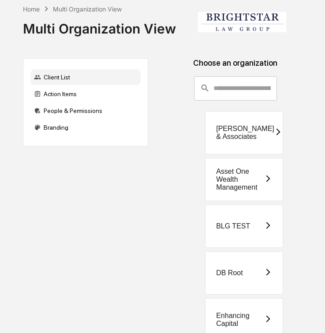 The width and height of the screenshot is (325, 333). What do you see at coordinates (85, 127) in the screenshot?
I see `div: Branding` at bounding box center [85, 127].